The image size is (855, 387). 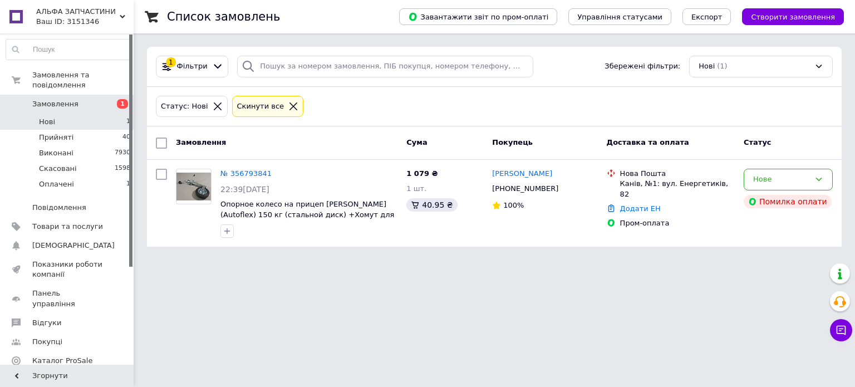 What do you see at coordinates (722, 66) in the screenshot?
I see `span: (1)` at bounding box center [722, 66].